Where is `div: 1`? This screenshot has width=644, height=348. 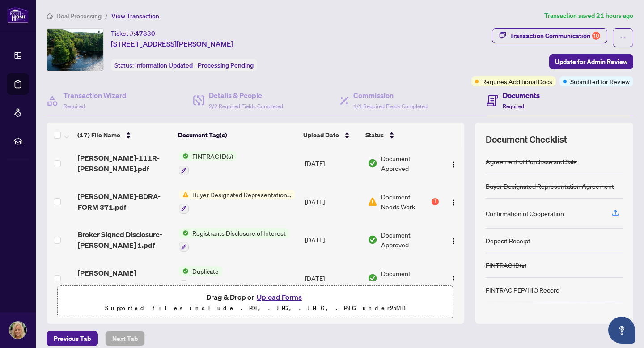 div: 1 is located at coordinates (435, 202).